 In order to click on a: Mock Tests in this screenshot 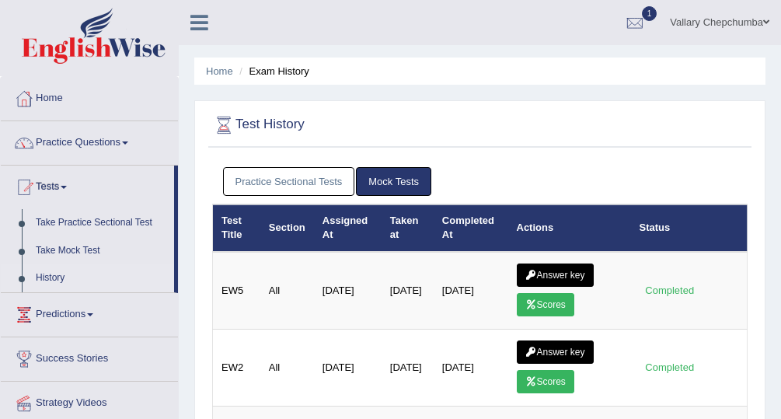, I will do `click(393, 181)`.